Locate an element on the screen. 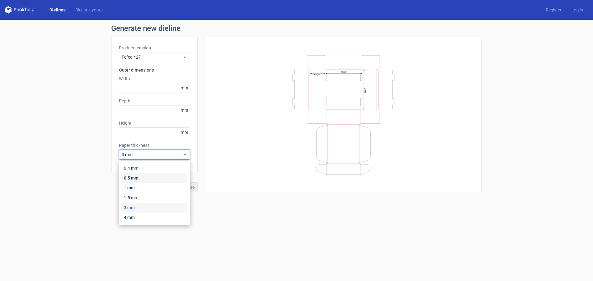 The image size is (593, 281). text: Depth is located at coordinates (365, 90).